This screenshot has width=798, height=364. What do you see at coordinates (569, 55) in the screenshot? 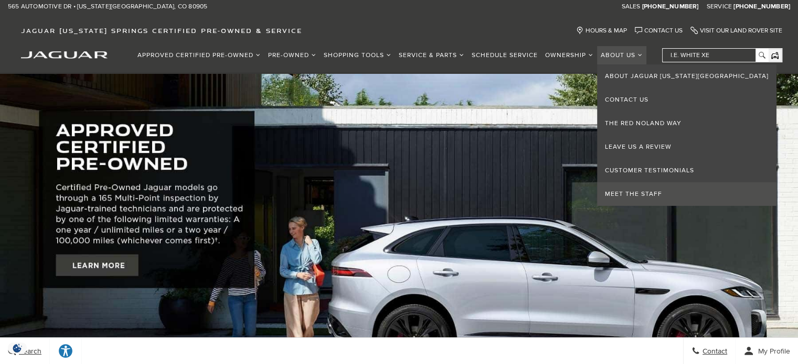
I see `a: Ownership` at bounding box center [569, 55].